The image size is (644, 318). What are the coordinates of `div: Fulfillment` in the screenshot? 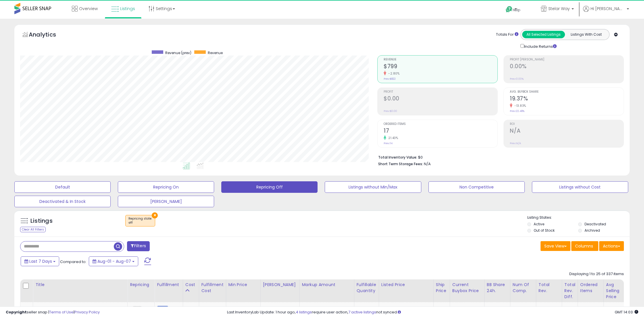 It's located at (168, 285).